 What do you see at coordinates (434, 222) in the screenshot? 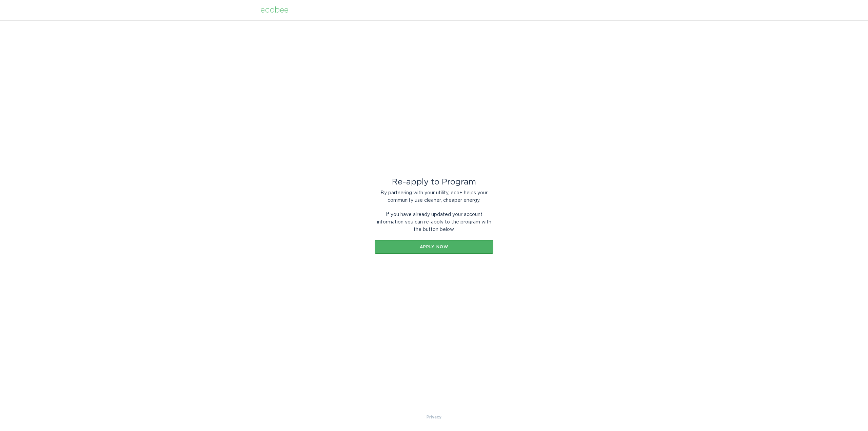
I see `div: If you have already updated your account information you can re-apply to the program with the but...` at bounding box center [434, 222].